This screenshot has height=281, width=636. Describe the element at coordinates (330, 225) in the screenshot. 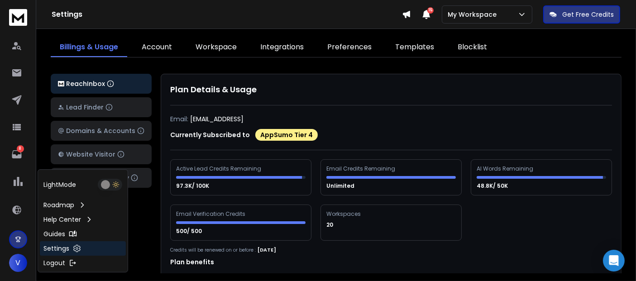

I see `p: 20` at that location.